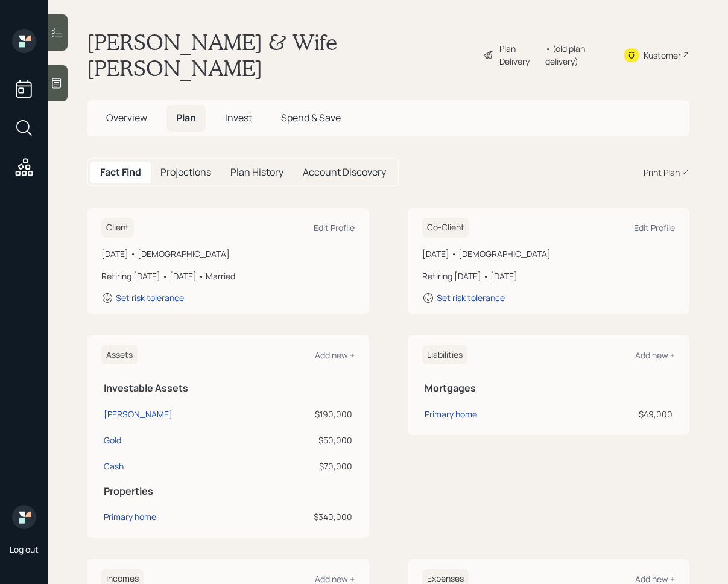 This screenshot has height=584, width=728. Describe the element at coordinates (344, 172) in the screenshot. I see `h5: Account Discovery` at that location.